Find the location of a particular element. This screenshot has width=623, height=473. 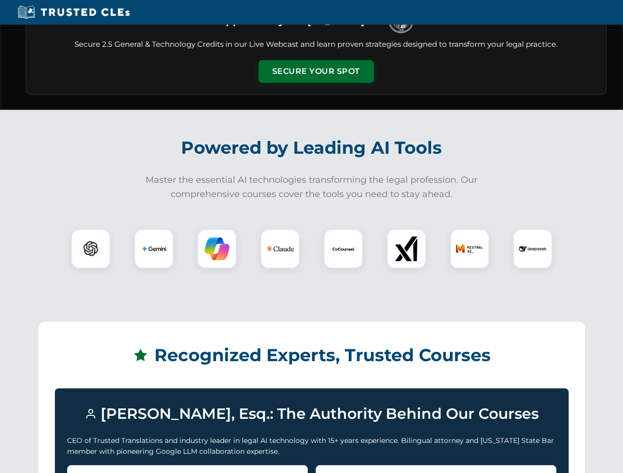

div: CoCounsel is located at coordinates (343, 249).